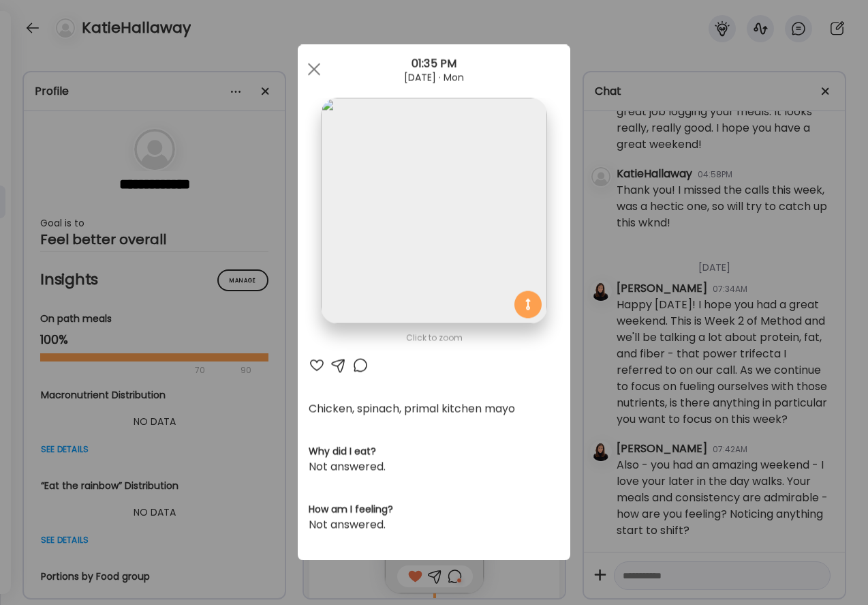  I want to click on h3: Why did I eat?, so click(434, 451).